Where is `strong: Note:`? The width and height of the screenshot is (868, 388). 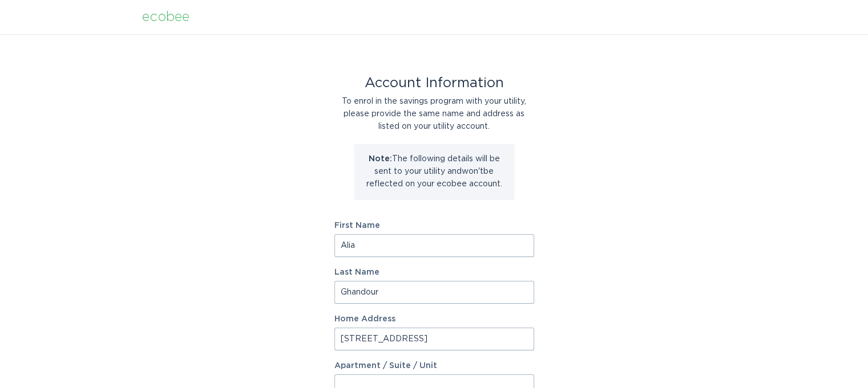
strong: Note: is located at coordinates (380, 159).